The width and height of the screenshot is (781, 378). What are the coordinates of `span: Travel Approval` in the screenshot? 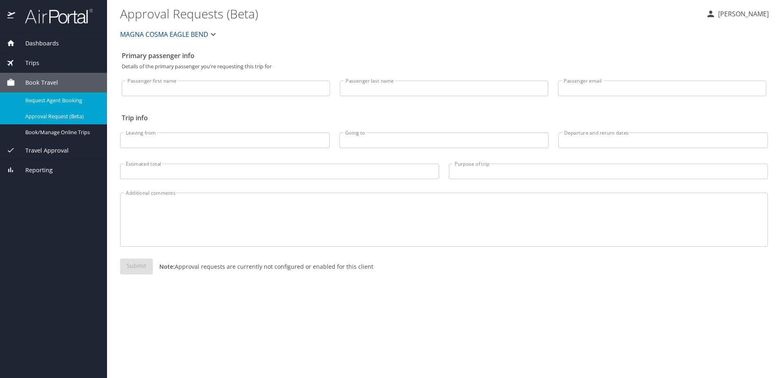 It's located at (42, 150).